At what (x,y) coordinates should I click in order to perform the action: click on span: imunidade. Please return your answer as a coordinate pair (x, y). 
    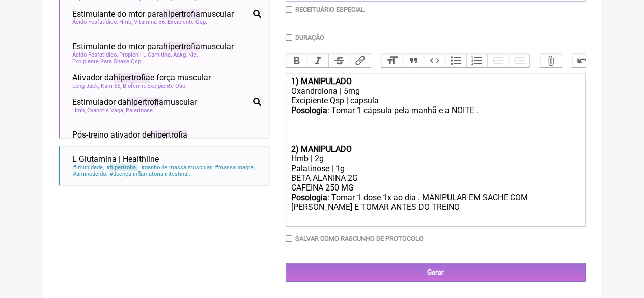
    Looking at the image, I should click on (88, 167).